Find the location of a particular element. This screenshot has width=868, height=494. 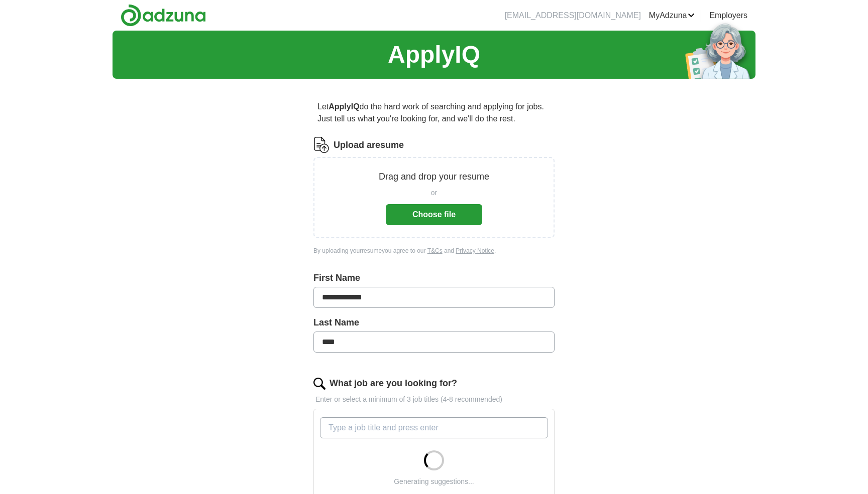

img: CV Icon is located at coordinates (322, 145).